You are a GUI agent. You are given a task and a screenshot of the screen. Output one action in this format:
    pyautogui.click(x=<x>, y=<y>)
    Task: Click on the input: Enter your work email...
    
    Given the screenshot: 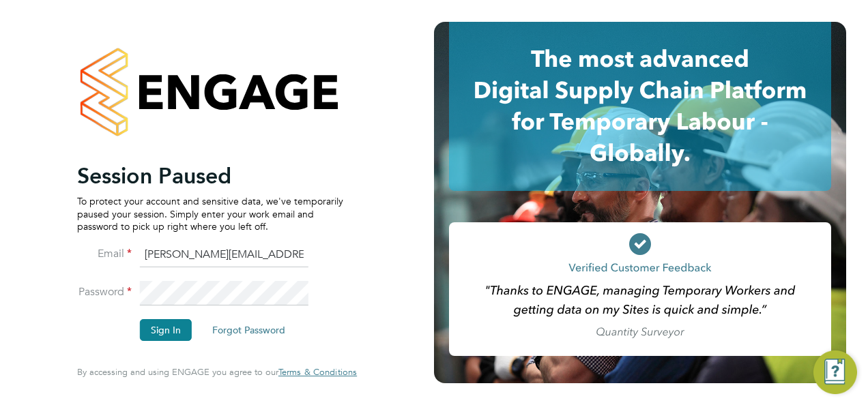 What is the action you would take?
    pyautogui.click(x=224, y=255)
    